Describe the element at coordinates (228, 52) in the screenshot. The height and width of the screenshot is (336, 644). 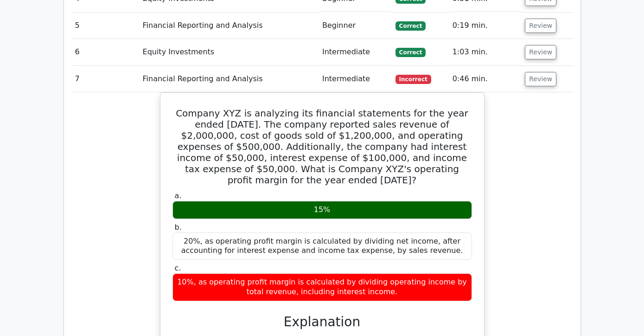
I see `td: Equity Investments` at that location.